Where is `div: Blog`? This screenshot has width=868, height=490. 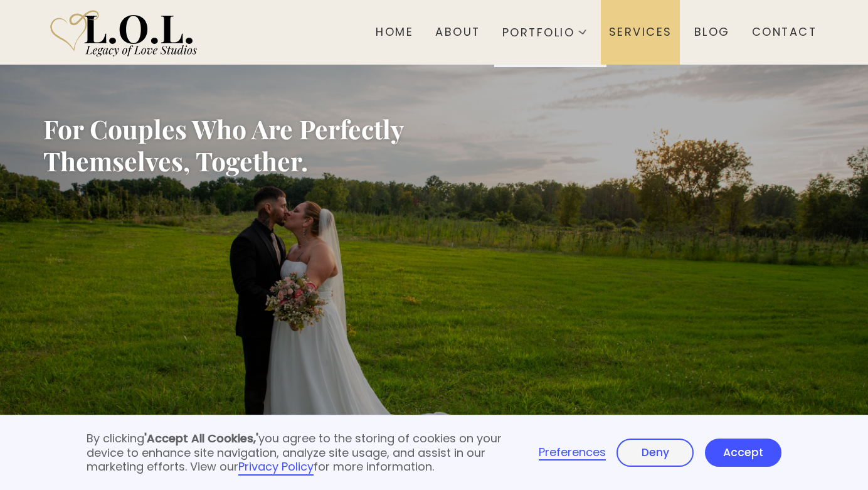
div: Blog is located at coordinates (712, 32).